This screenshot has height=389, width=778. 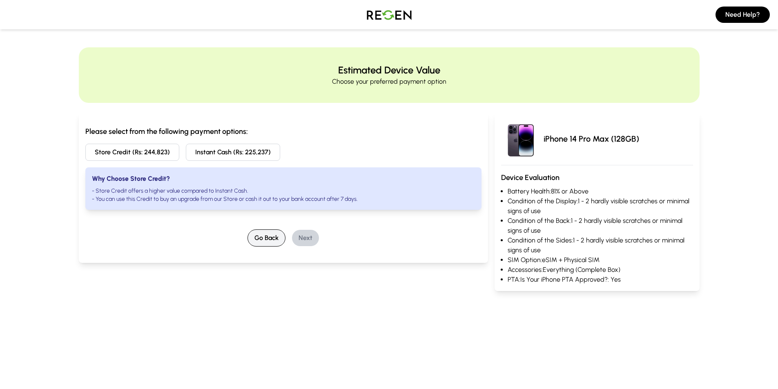 What do you see at coordinates (600, 206) in the screenshot?
I see `li: Condition of the Display: 1 - 2 hardly visible scratches or minimal signs of use` at bounding box center [600, 206].